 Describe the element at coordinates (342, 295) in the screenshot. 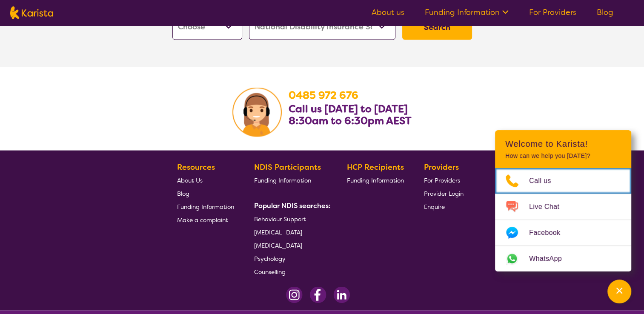

I see `img: LinkedIn` at that location.